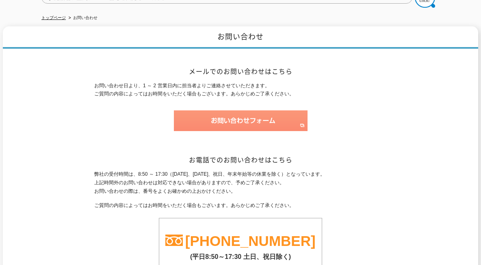 The width and height of the screenshot is (481, 265). I want to click on p: お問い合わせ日より、1 ～ 2 営業日内に担当者よりご連絡させていただきます。 ご質問の内容によってはお時間をいただく場合もございます。あらかじめご了承ください。, so click(240, 90).